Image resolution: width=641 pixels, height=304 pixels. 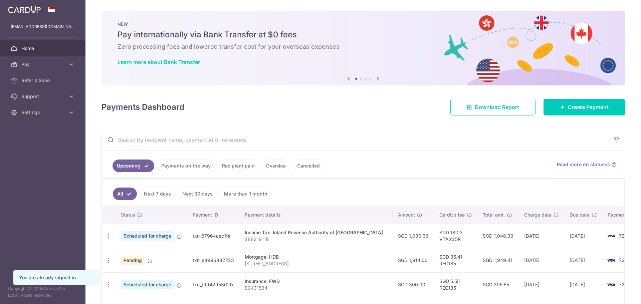 What do you see at coordinates (406, 215) in the screenshot?
I see `span: Amount` at bounding box center [406, 215].